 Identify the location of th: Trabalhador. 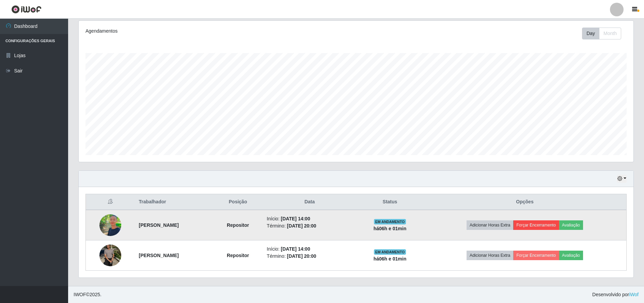
(174, 202).